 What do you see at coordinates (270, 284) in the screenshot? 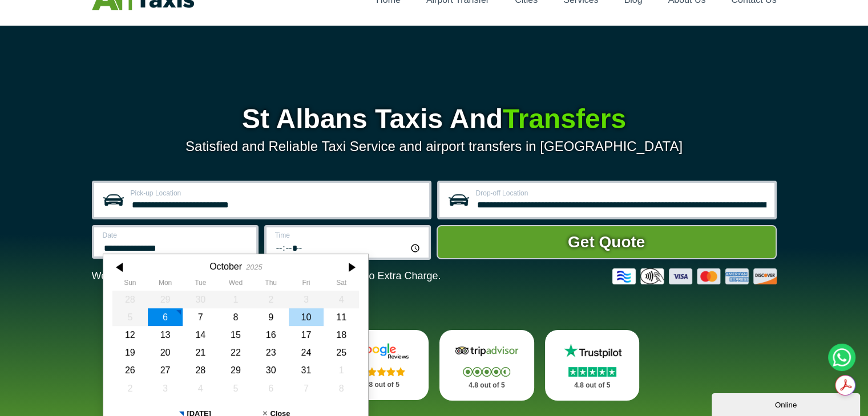
I see `th: Thursday` at bounding box center [270, 284].